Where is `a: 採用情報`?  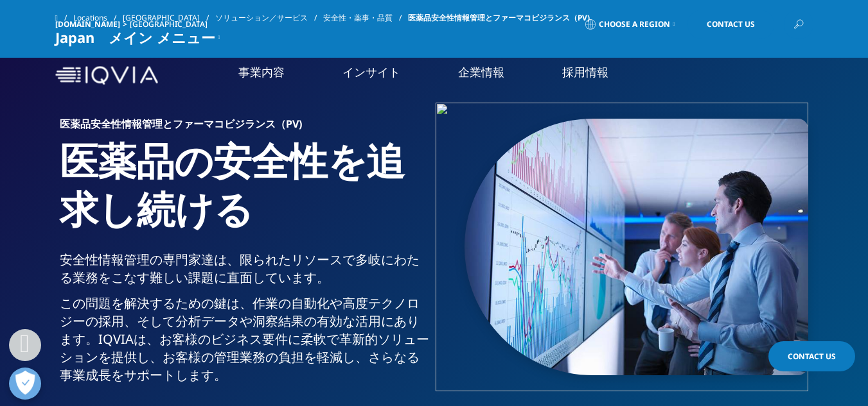 a: 採用情報 is located at coordinates (585, 72).